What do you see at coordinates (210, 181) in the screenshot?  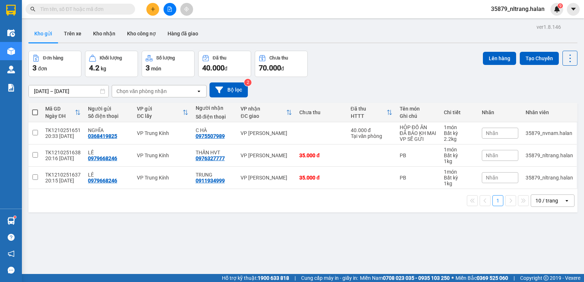 I see `div: 0911934999` at bounding box center [210, 181].